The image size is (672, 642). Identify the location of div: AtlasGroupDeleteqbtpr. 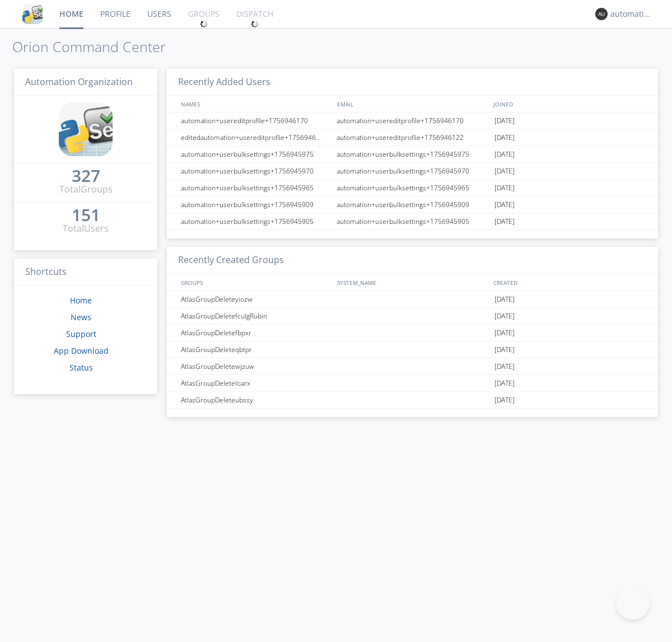
(255, 349).